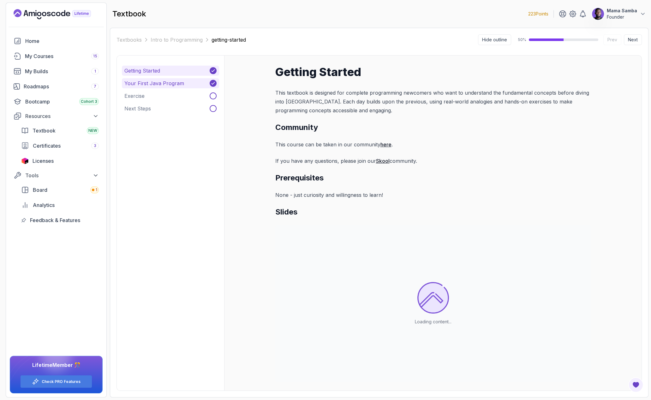 This screenshot has height=400, width=651. I want to click on button: Resources, so click(56, 116).